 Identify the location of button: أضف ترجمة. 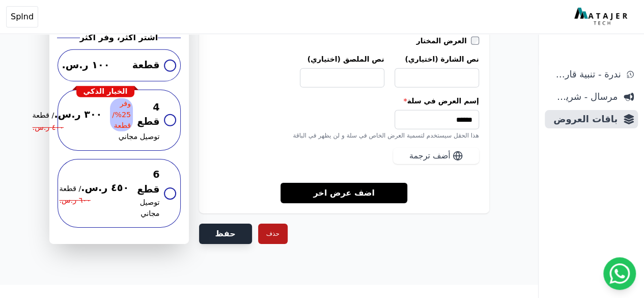
(436, 156).